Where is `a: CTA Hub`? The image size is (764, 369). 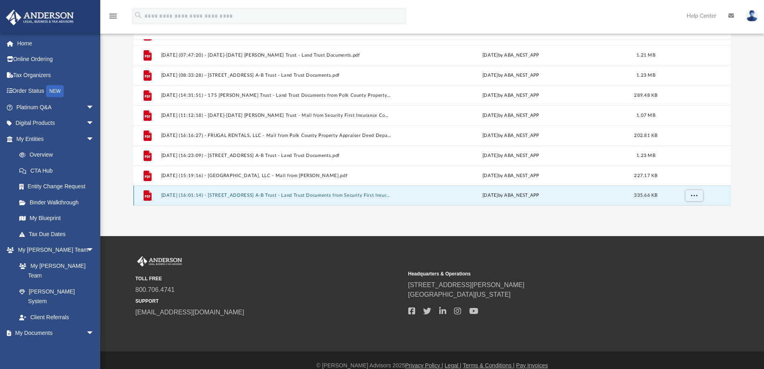
a: CTA Hub is located at coordinates (59, 170).